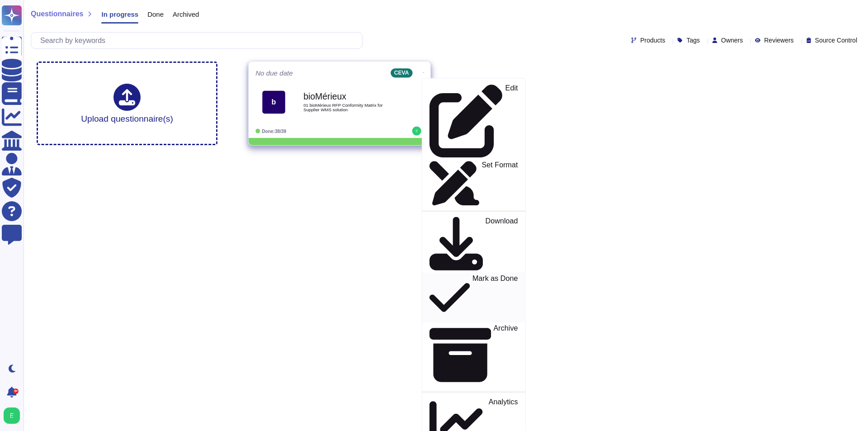 This screenshot has height=431, width=868. What do you see at coordinates (186, 14) in the screenshot?
I see `span: Archived` at bounding box center [186, 14].